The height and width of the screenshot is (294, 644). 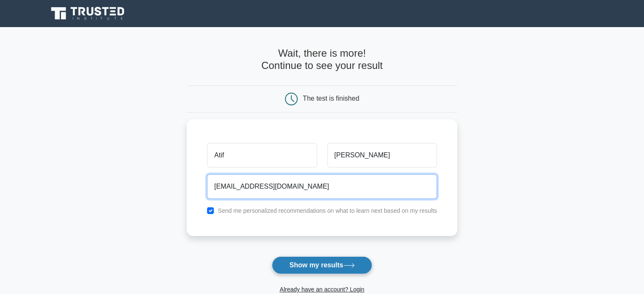 I want to click on div: The test is finished, so click(x=331, y=98).